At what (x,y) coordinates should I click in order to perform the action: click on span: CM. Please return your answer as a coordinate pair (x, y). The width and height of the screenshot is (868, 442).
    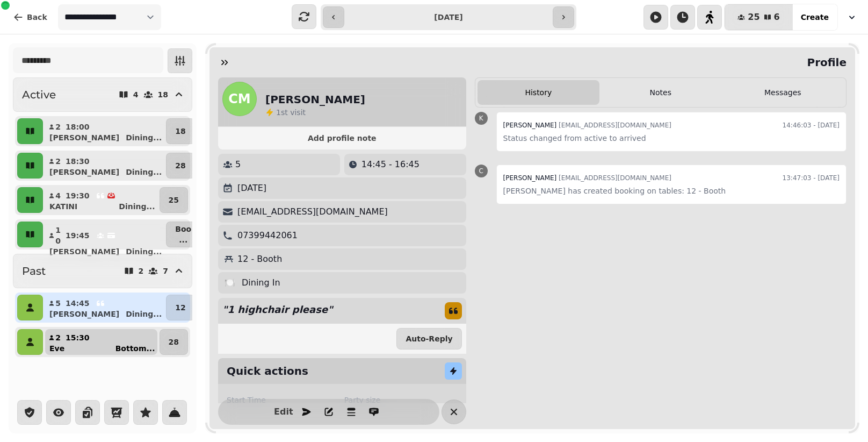
    Looking at the image, I should click on (240, 99).